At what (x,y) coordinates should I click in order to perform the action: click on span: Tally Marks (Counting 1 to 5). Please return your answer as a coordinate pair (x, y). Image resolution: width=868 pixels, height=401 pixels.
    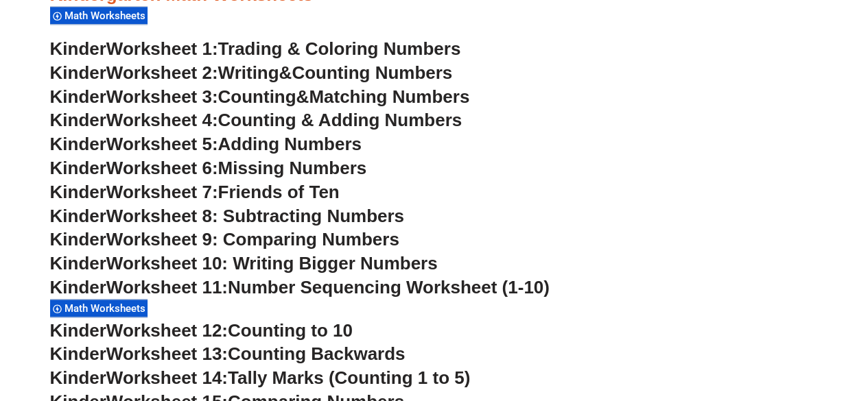
    Looking at the image, I should click on (349, 378).